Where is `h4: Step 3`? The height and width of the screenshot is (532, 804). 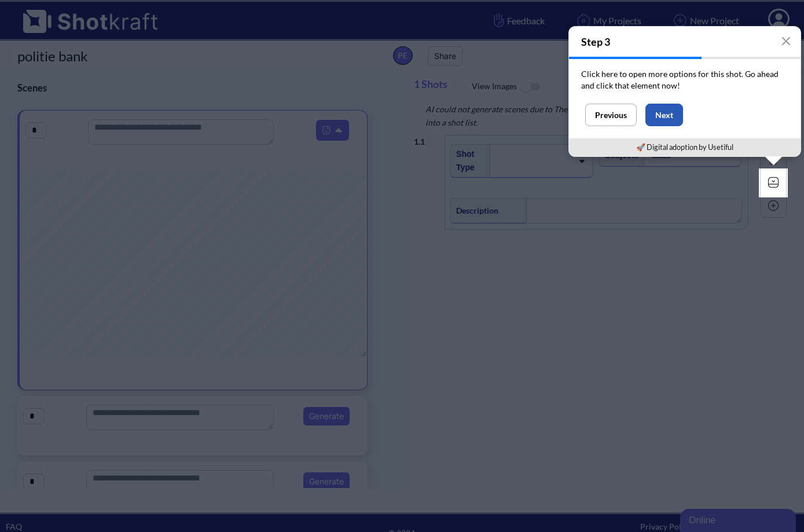 h4: Step 3 is located at coordinates (685, 42).